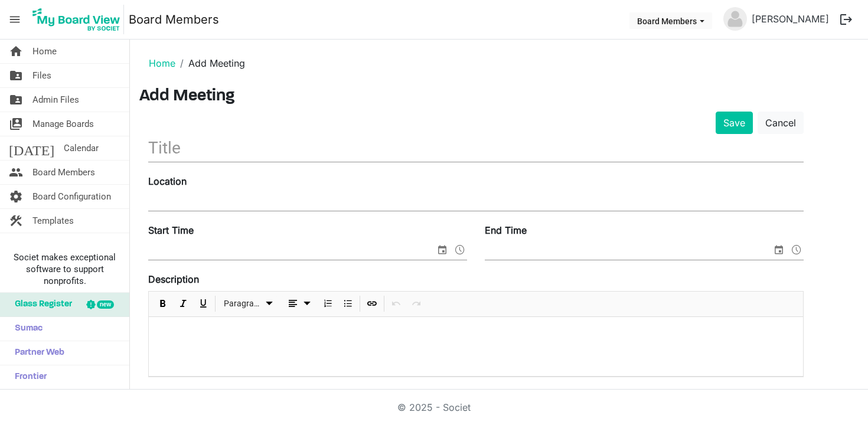 The image size is (868, 425). I want to click on span: Board Configuration, so click(71, 196).